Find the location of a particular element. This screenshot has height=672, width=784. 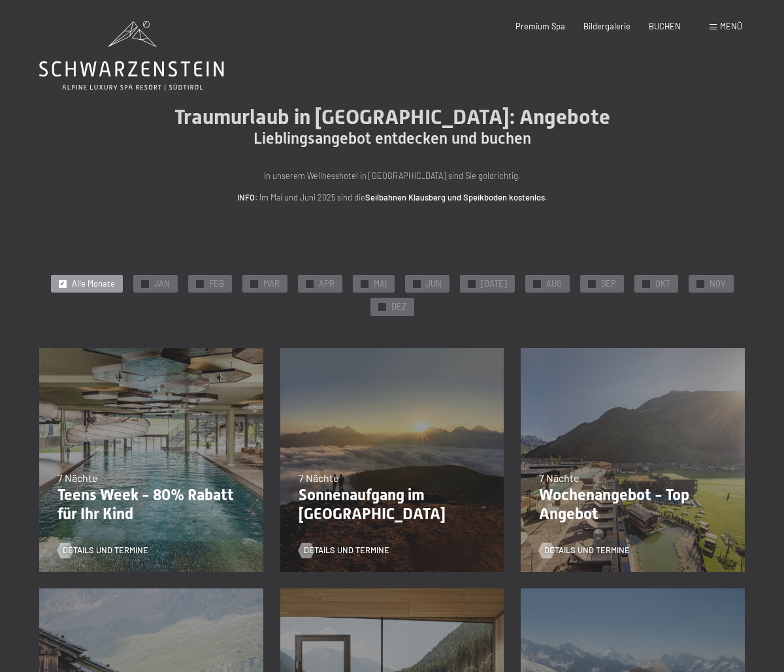

span: DEZ is located at coordinates (398, 307).